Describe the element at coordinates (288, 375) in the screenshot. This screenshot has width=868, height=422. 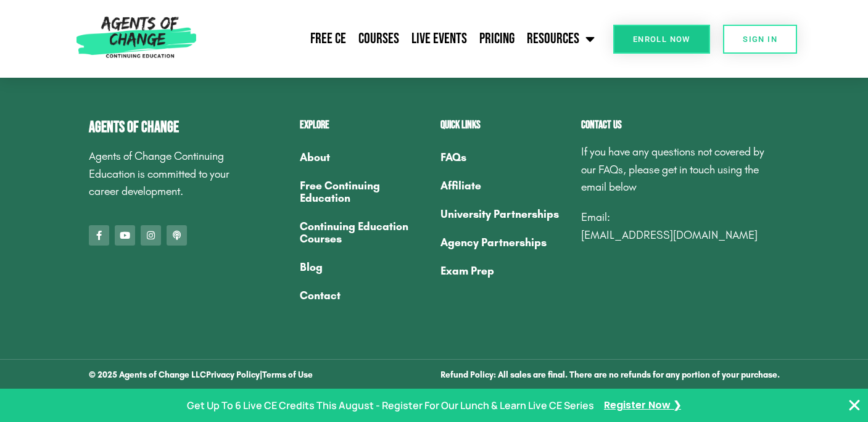
I see `a: Terms of Use` at that location.